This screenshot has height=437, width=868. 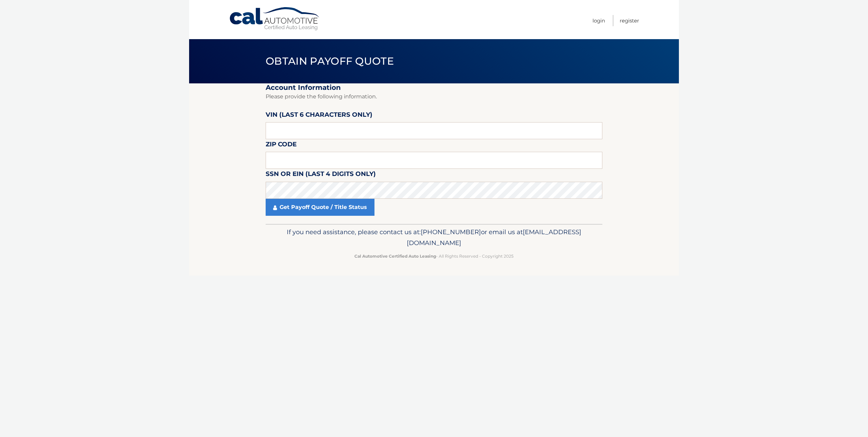 I want to click on a: Register, so click(x=629, y=20).